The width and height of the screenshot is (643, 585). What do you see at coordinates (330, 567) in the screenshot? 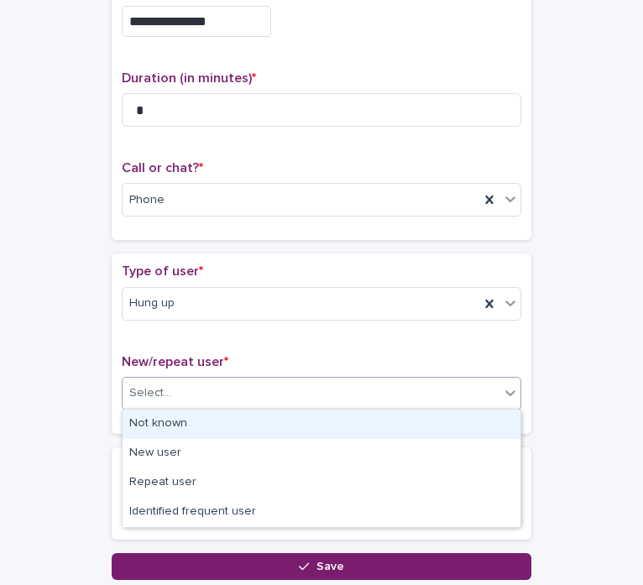
I see `span: Save` at bounding box center [330, 567].